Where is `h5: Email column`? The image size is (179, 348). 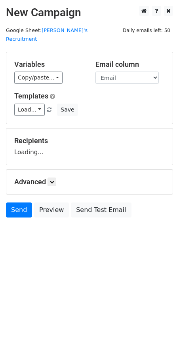
h5: Email column is located at coordinates (130, 65).